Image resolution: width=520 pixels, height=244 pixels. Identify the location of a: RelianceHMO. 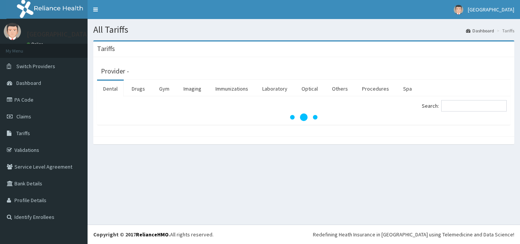
(152, 234).